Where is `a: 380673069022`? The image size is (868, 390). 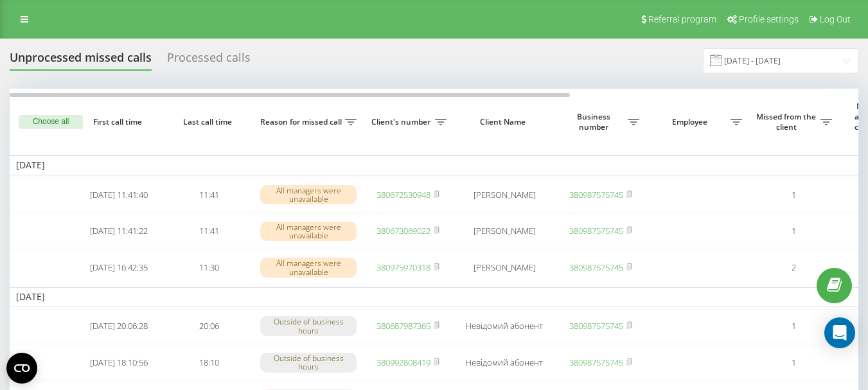 a: 380673069022 is located at coordinates (403, 231).